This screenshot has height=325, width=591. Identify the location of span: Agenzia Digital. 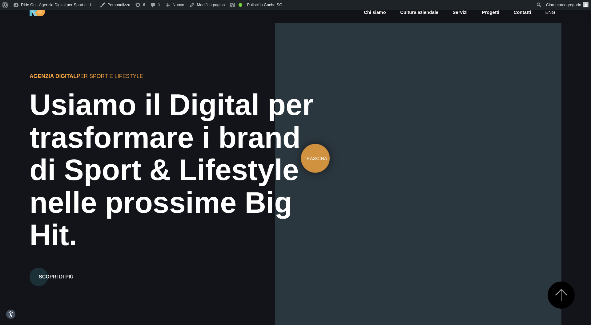
(53, 76).